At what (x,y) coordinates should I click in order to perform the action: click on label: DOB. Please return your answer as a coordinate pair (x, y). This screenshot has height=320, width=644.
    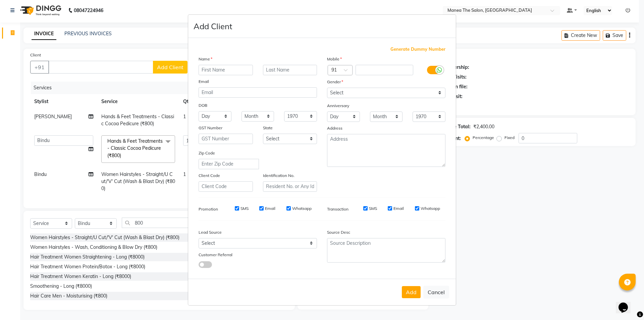
    Looking at the image, I should click on (203, 105).